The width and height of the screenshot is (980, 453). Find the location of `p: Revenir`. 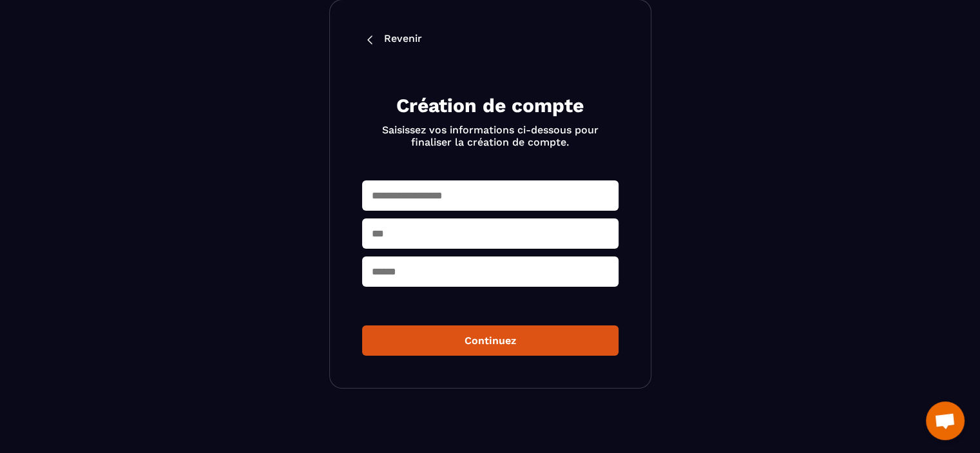

p: Revenir is located at coordinates (403, 40).